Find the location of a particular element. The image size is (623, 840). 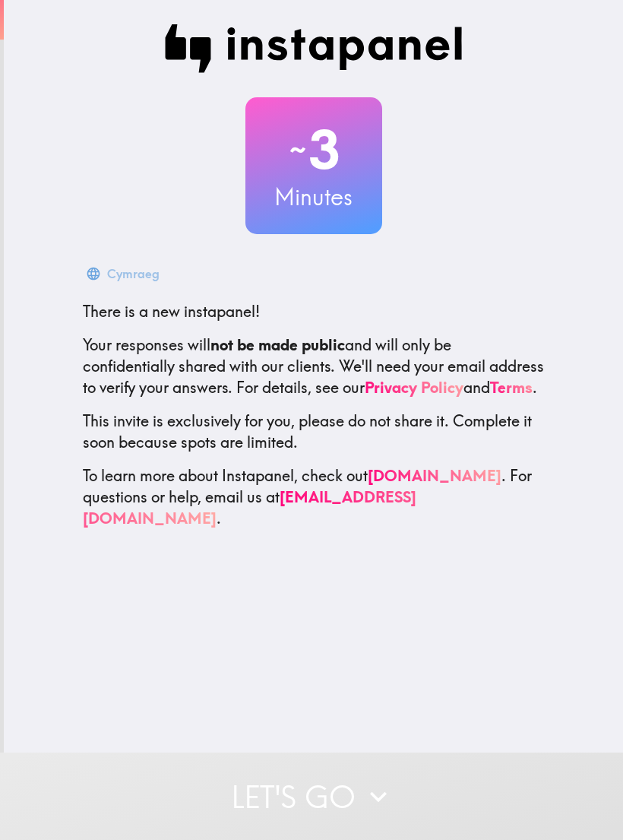

img: Instapanel is located at coordinates (314, 48).